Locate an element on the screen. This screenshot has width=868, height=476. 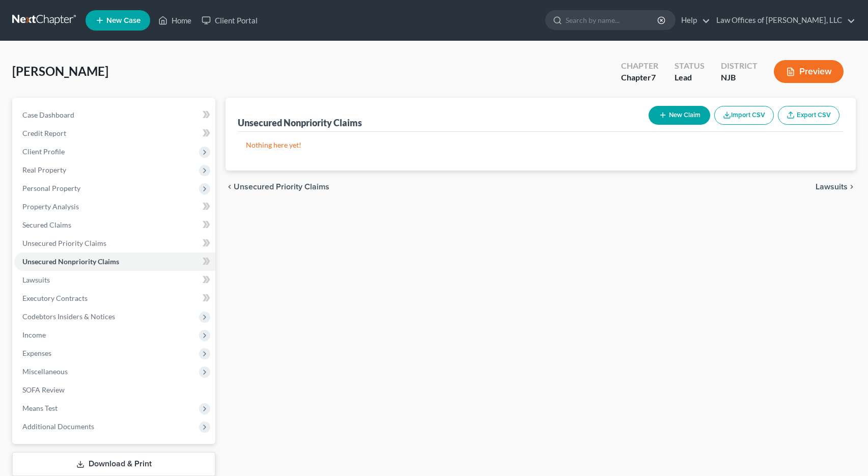
a: Lawsuits is located at coordinates (115, 280).